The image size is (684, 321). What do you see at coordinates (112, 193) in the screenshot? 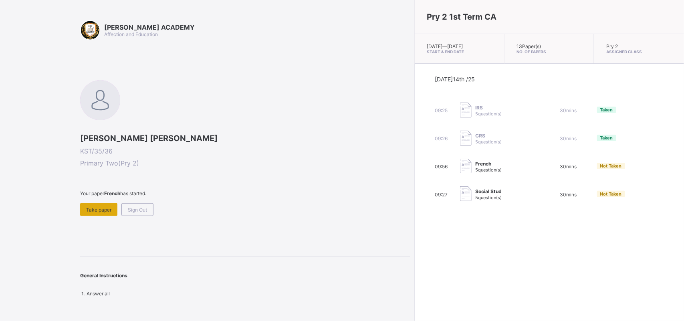
I see `b: French` at bounding box center [112, 193].